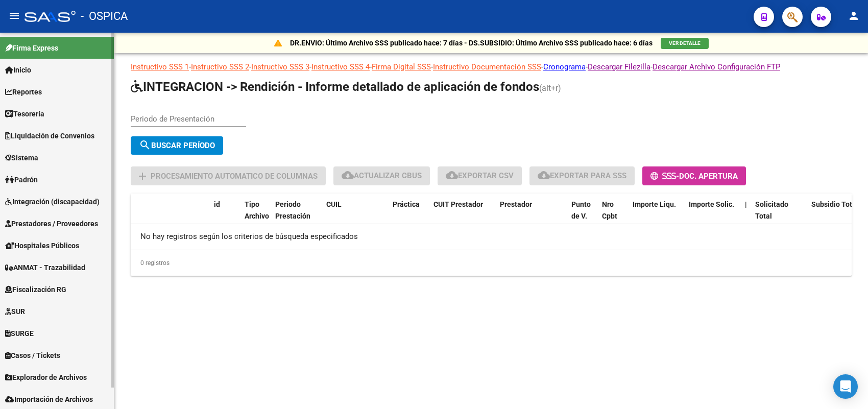 The image size is (868, 409). Describe the element at coordinates (480, 176) in the screenshot. I see `button: Exportar CSV` at that location.